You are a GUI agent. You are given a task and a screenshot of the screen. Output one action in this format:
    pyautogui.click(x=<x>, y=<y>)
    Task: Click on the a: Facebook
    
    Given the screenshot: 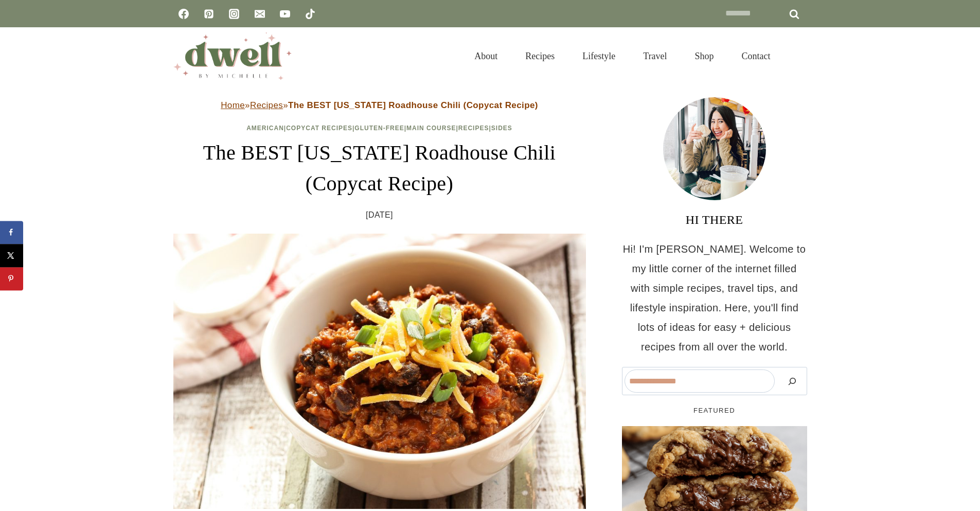 What is the action you would take?
    pyautogui.click(x=184, y=14)
    